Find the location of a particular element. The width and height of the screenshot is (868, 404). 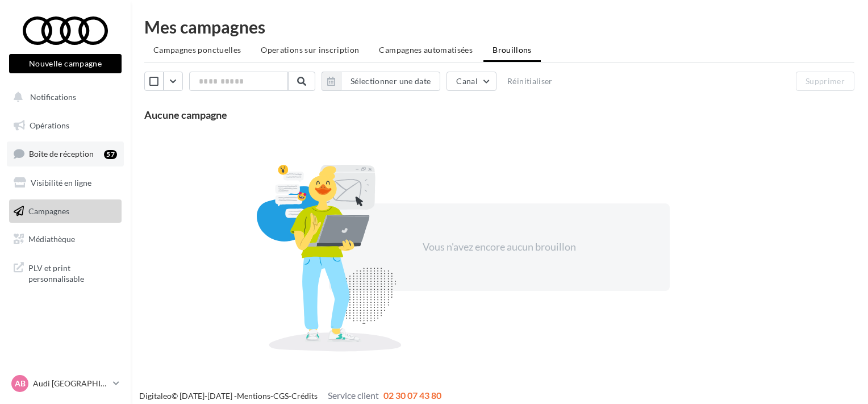

span: Aucune campagne is located at coordinates (185, 115).